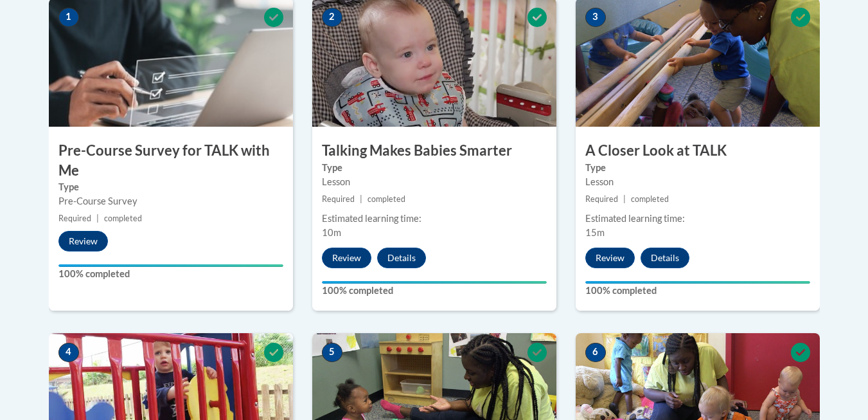  I want to click on span: 2, so click(332, 18).